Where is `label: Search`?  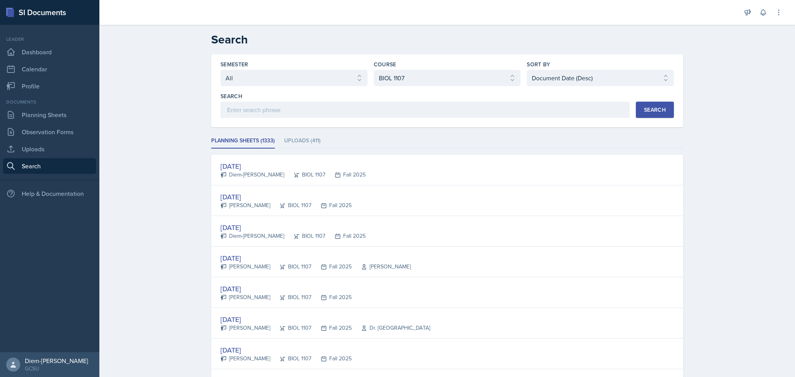 label: Search is located at coordinates (231, 96).